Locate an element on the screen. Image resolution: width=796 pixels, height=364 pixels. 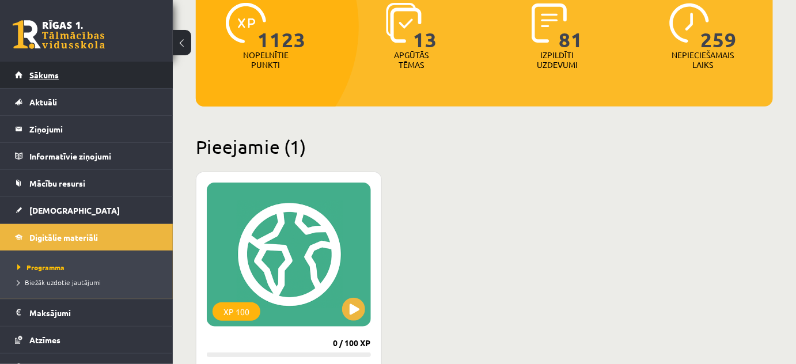
a: Informatīvie ziņojumi is located at coordinates (86, 156).